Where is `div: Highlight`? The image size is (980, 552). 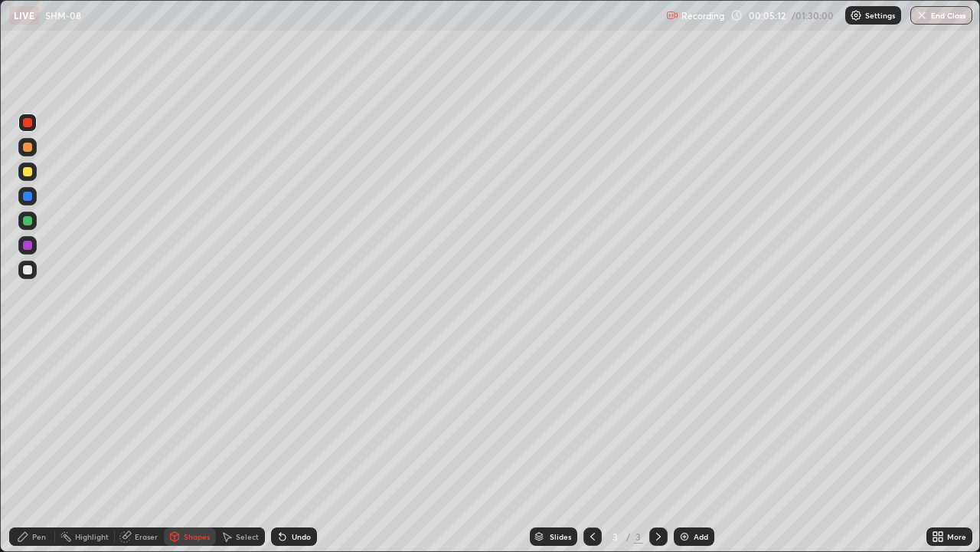
div: Highlight is located at coordinates (92, 537).